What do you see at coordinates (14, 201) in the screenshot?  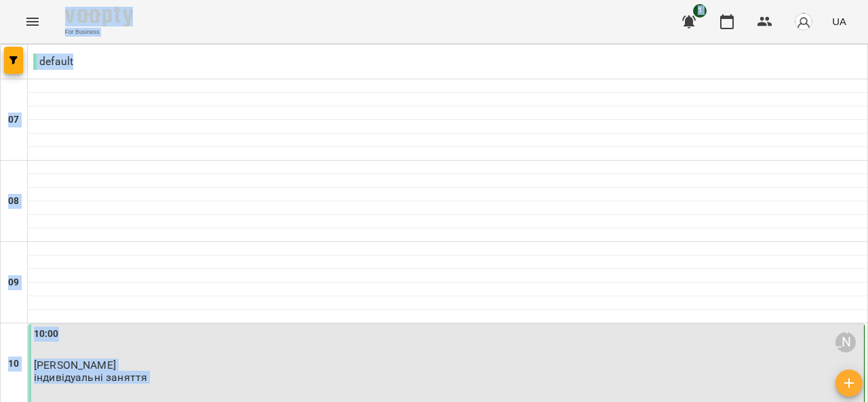 I see `h6: 08` at bounding box center [14, 201].